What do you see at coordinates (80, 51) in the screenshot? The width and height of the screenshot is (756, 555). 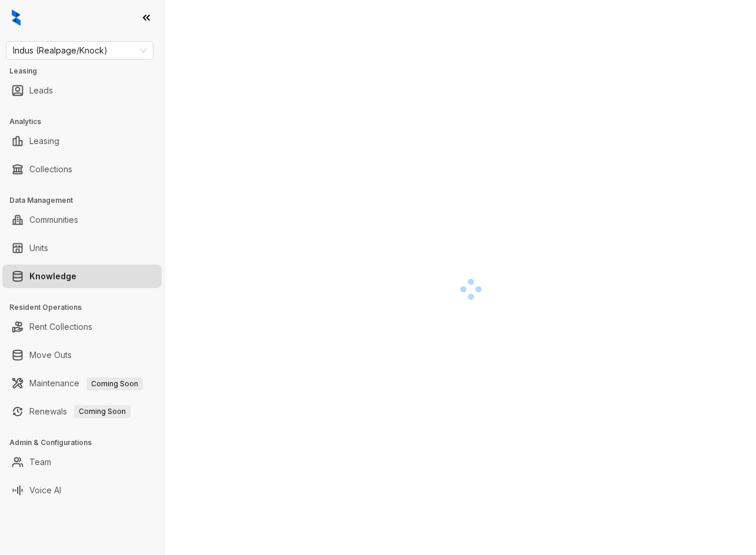 I see `span: Indus (Realpage/Knock)` at bounding box center [80, 51].